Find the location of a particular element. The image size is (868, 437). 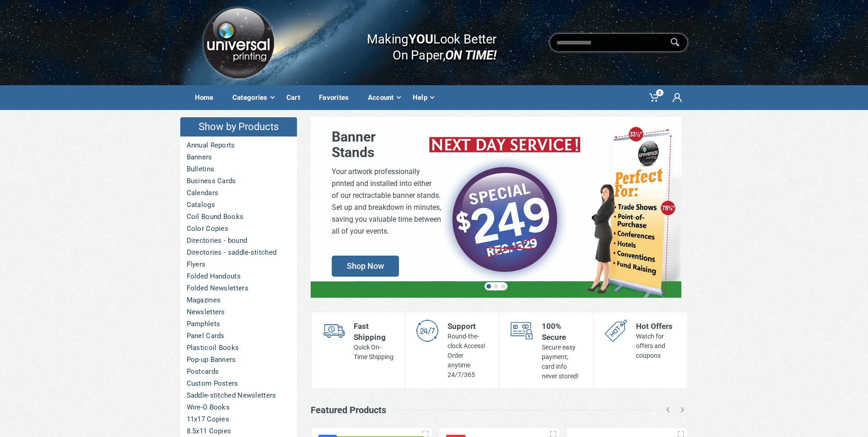

span: 0 is located at coordinates (660, 92).